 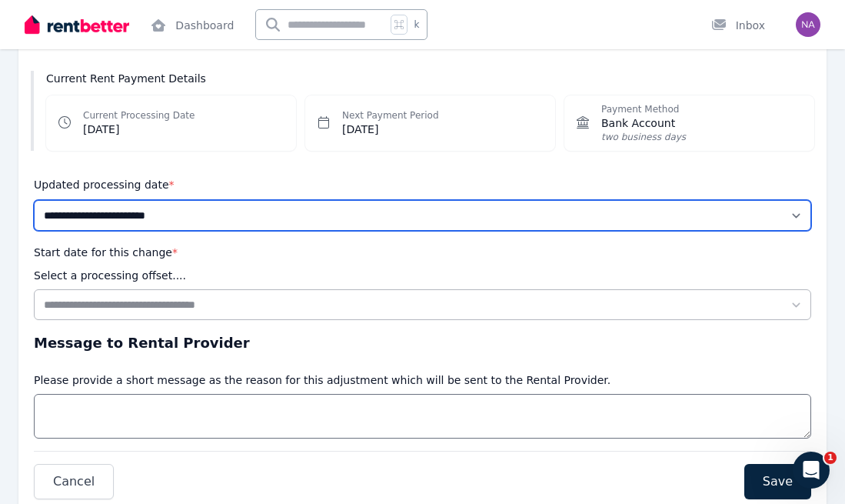 I want to click on p: Select a processing offset...., so click(x=110, y=275).